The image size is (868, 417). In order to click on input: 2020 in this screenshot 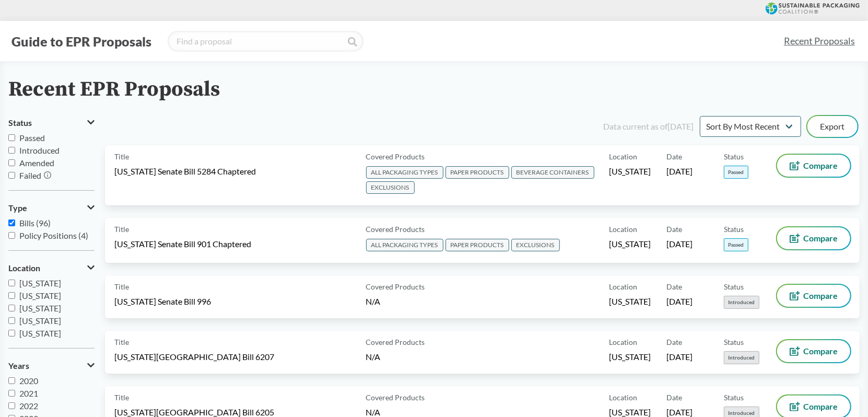, I will do `click(12, 381)`.